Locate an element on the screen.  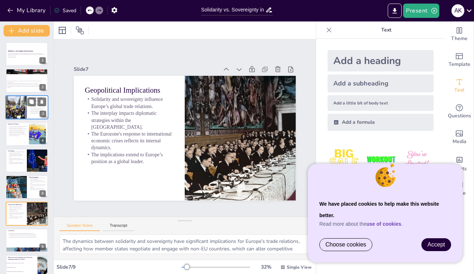
span: Choose cookies is located at coordinates (346, 245).